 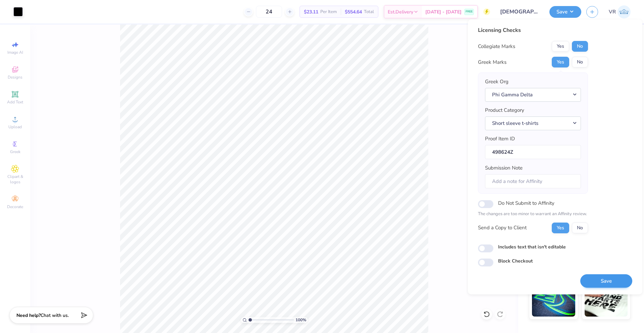 What do you see at coordinates (28, 315) in the screenshot?
I see `strong: Need help?` at bounding box center [28, 315].